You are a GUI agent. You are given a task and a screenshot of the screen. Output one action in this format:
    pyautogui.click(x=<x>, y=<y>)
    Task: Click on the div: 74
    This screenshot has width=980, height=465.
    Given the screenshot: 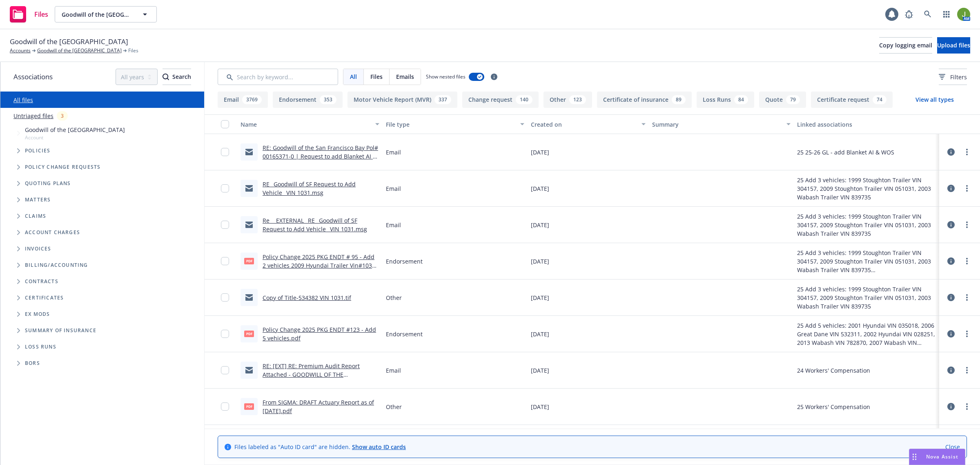 What is the action you would take?
    pyautogui.click(x=880, y=100)
    